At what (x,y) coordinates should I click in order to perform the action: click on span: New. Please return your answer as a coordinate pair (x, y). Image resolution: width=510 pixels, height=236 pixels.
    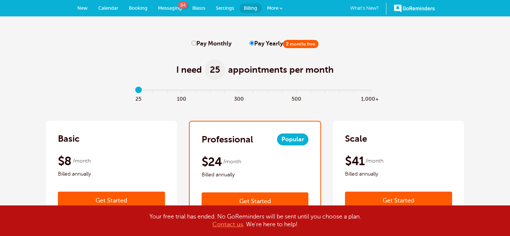
    Looking at the image, I should click on (82, 8).